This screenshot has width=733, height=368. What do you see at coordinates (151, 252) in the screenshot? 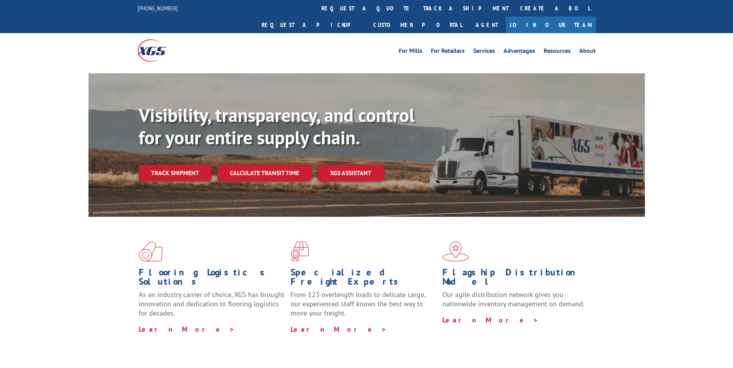
I see `img: xgs-icon-total-supply-chain-intelligence-red` at bounding box center [151, 252].